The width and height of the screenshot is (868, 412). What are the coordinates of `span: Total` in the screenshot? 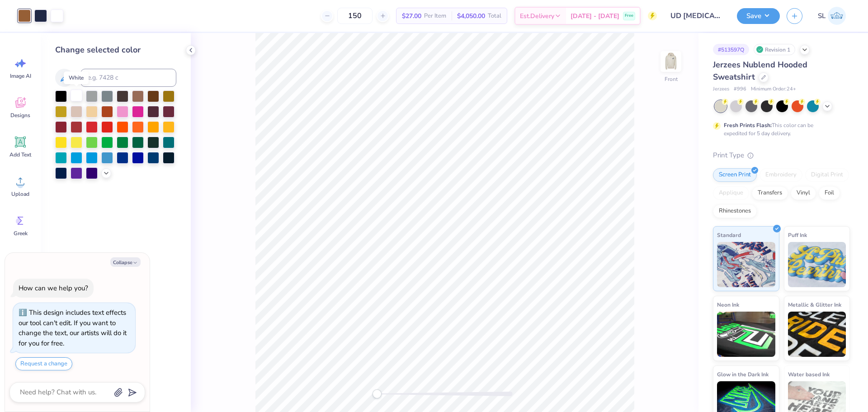 It's located at (494, 16).